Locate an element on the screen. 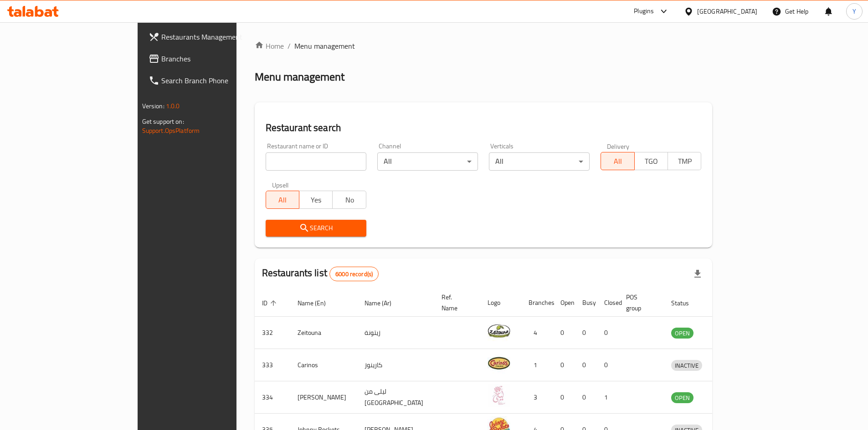 The image size is (868, 430). span: Version: is located at coordinates (153, 106).